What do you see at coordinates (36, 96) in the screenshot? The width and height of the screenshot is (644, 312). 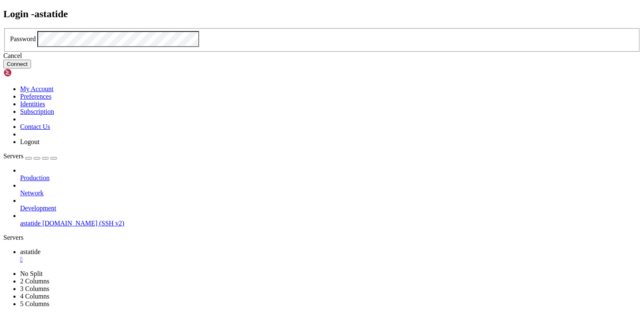 I see `a: Preferences` at bounding box center [36, 96].